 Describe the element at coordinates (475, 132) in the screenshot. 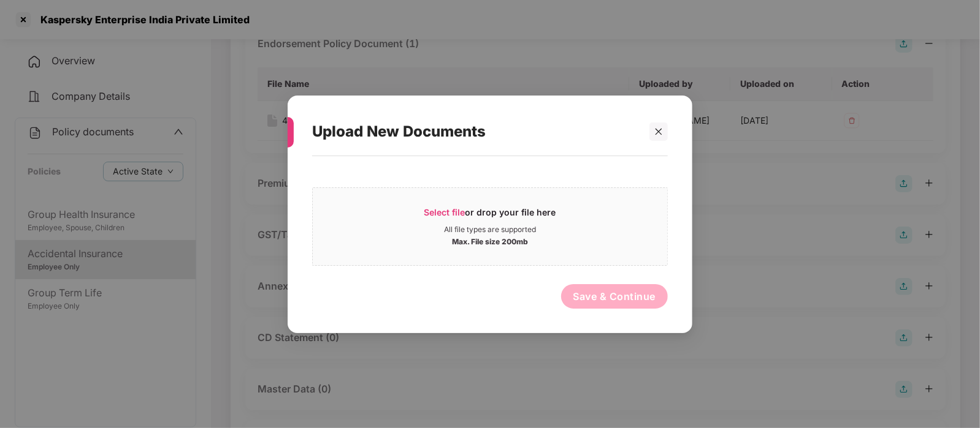

I see `div: Upload New Documents` at that location.